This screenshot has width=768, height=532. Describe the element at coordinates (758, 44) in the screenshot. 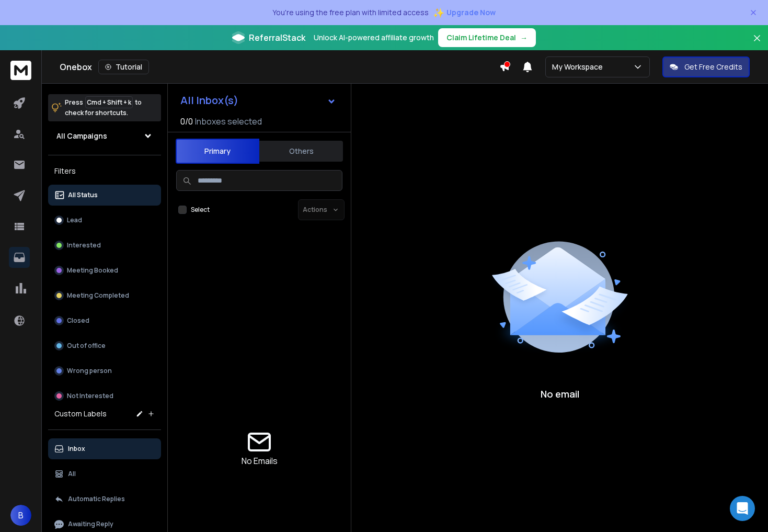

I see `button: Close banner` at that location.